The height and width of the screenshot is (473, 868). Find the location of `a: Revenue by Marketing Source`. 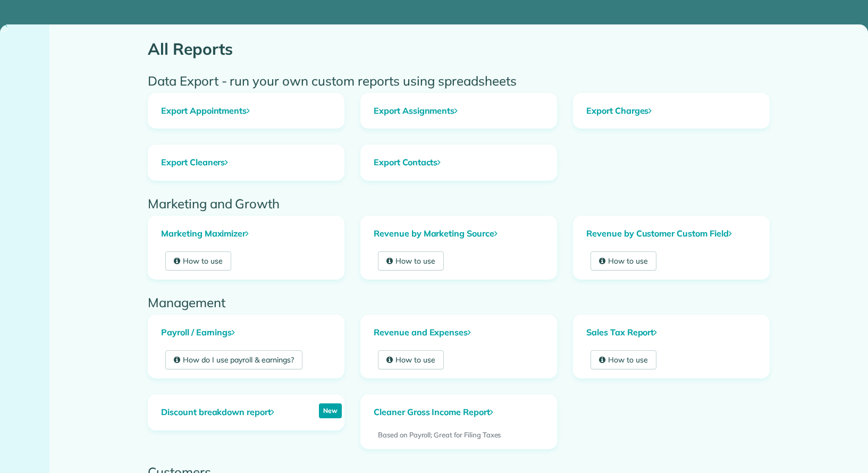

a: Revenue by Marketing Source is located at coordinates (459, 234).